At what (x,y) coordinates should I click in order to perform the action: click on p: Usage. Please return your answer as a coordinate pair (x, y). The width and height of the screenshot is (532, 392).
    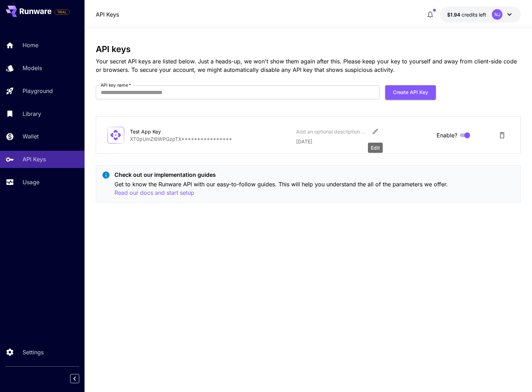
    Looking at the image, I should click on (31, 182).